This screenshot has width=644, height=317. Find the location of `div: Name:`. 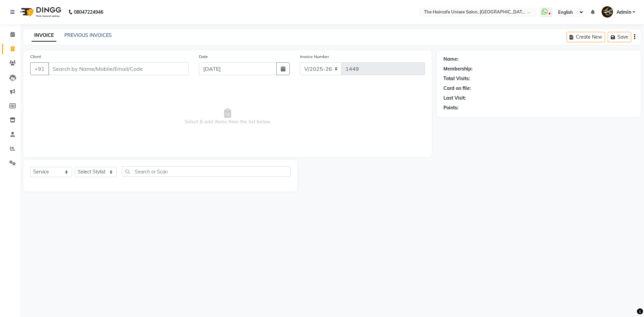

div: Name: is located at coordinates (450, 59).